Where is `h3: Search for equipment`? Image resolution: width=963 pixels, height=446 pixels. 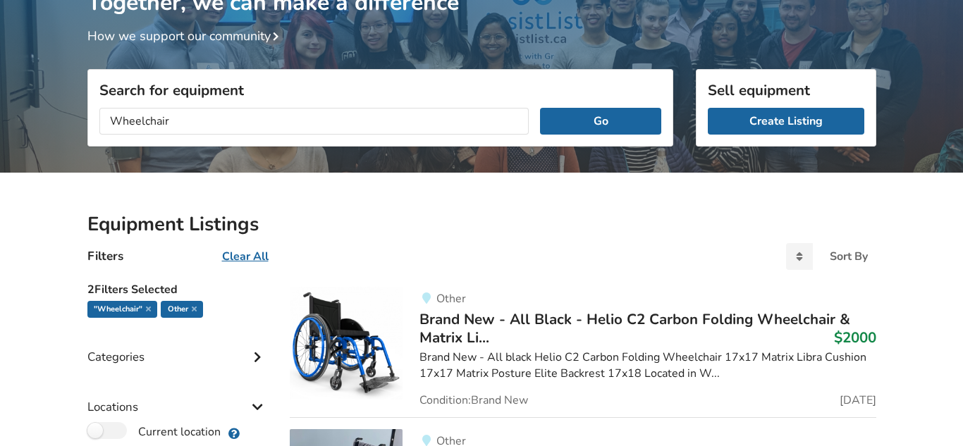 h3: Search for equipment is located at coordinates (380, 90).